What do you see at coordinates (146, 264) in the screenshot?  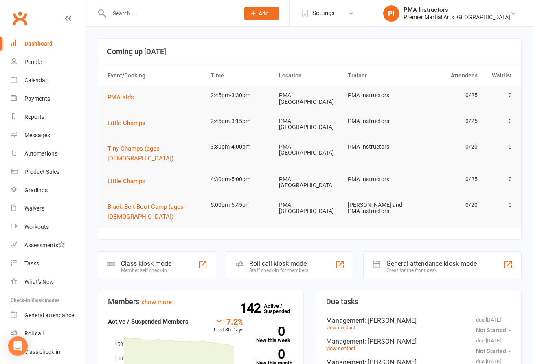 I see `div: Class kiosk mode` at bounding box center [146, 264].